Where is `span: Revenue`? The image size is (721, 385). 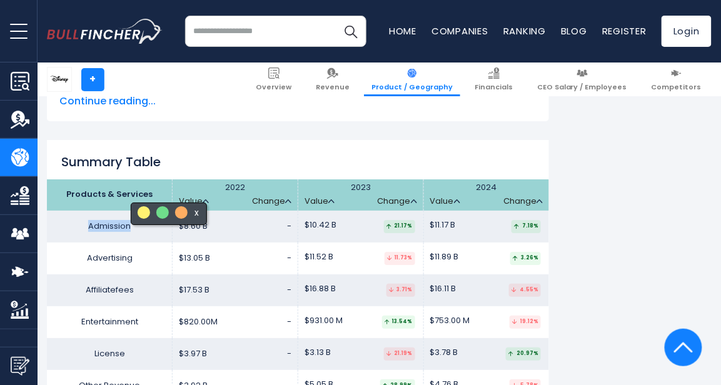 span: Revenue is located at coordinates (333, 87).